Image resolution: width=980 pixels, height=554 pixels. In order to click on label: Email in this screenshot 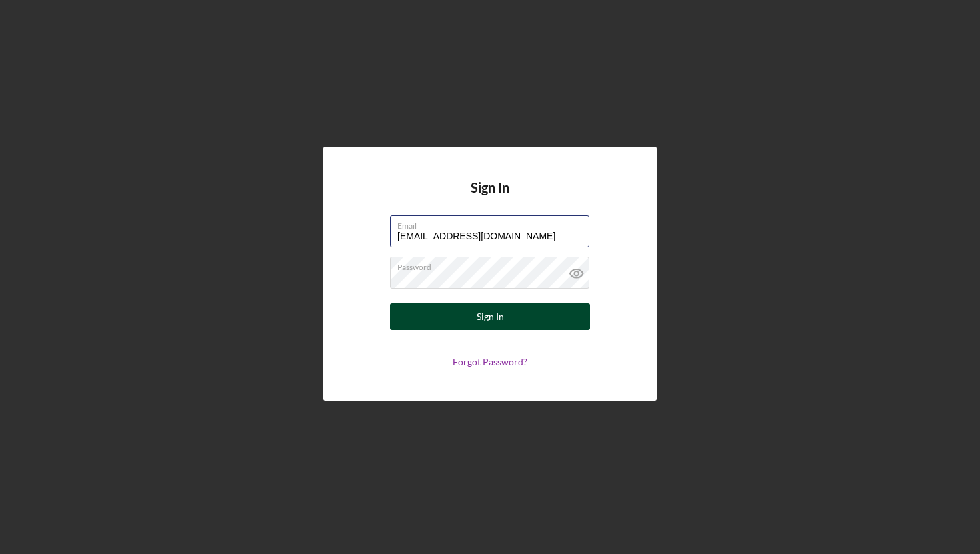, I will do `click(493, 223)`.